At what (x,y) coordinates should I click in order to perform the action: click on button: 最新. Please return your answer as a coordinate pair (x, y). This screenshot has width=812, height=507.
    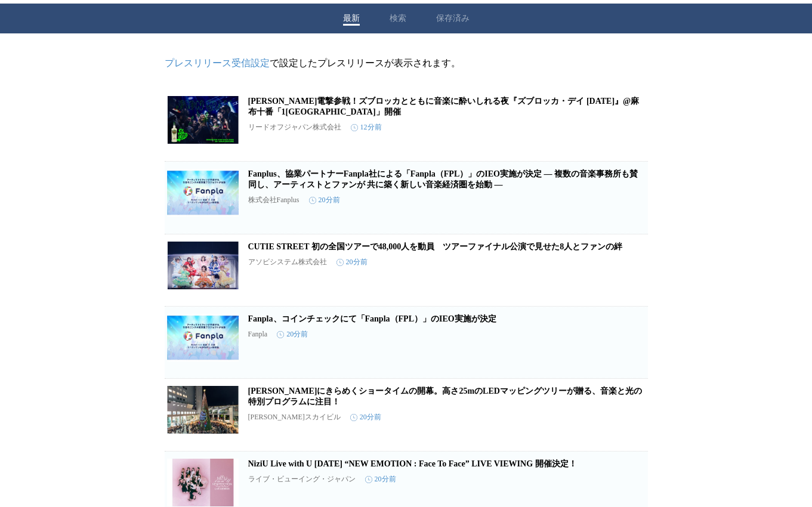
    Looking at the image, I should click on (352, 18).